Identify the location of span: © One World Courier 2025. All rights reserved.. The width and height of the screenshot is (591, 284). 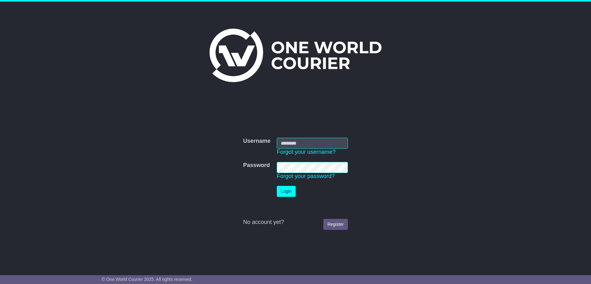
(147, 279).